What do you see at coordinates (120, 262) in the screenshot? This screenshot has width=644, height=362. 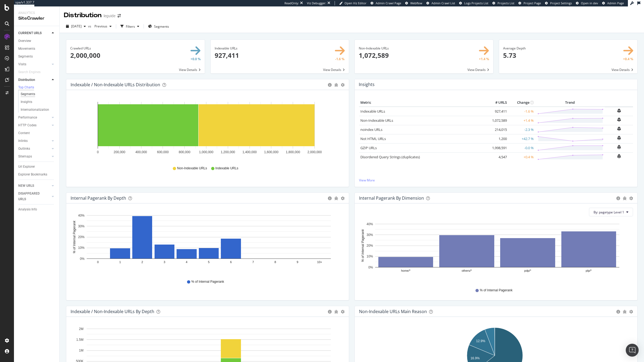 I see `text: 1` at bounding box center [120, 262].